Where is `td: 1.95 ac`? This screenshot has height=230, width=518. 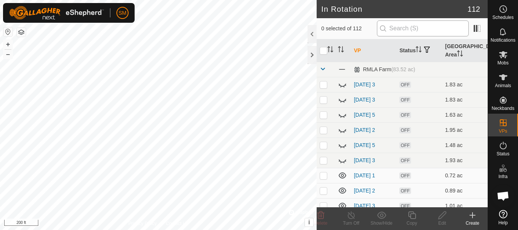 td: 1.95 ac is located at coordinates (465, 130).